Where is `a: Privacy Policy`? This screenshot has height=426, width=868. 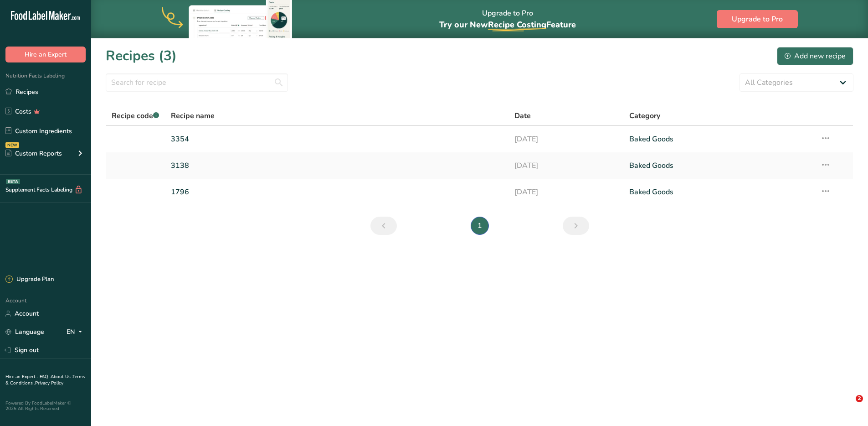 a: Privacy Policy is located at coordinates (49, 383).